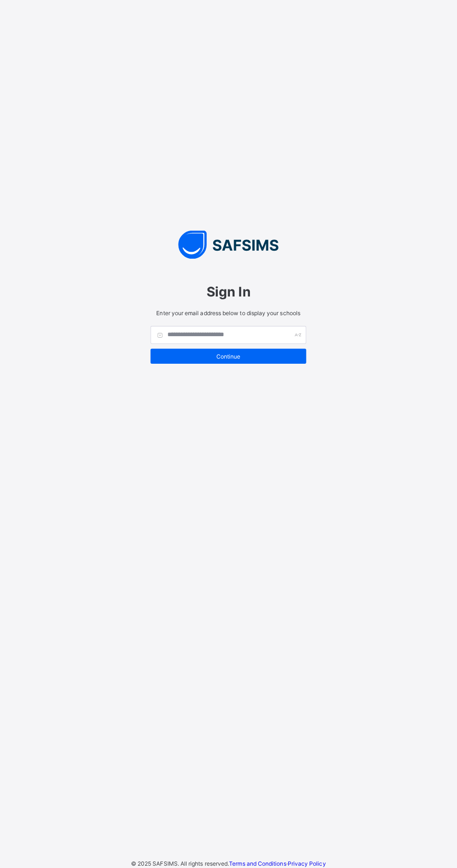 Image resolution: width=457 pixels, height=868 pixels. Describe the element at coordinates (181, 857) in the screenshot. I see `span: © 2025 SAFSIMS. All rights reserved.` at that location.